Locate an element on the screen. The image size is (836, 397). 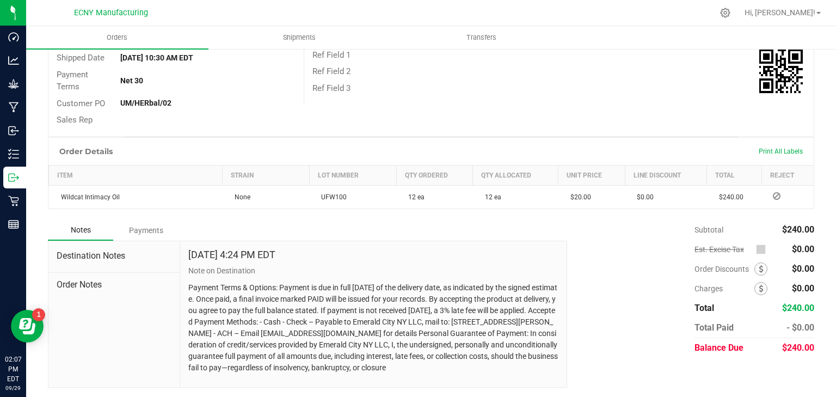
span: Est. Excise Tax is located at coordinates (723, 249).